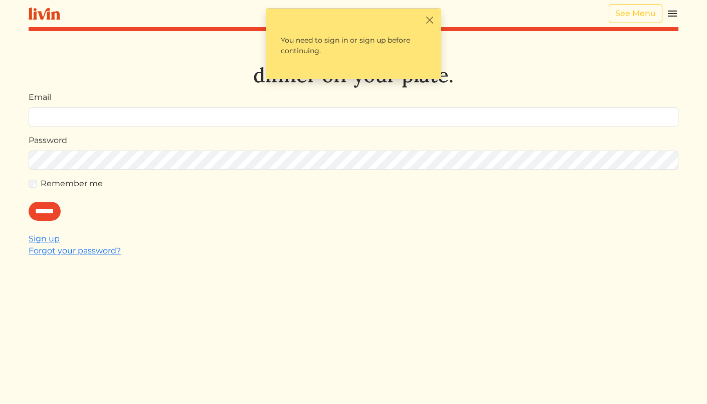 This screenshot has height=404, width=707. I want to click on p: You need to sign in or sign up before continuing., so click(354, 46).